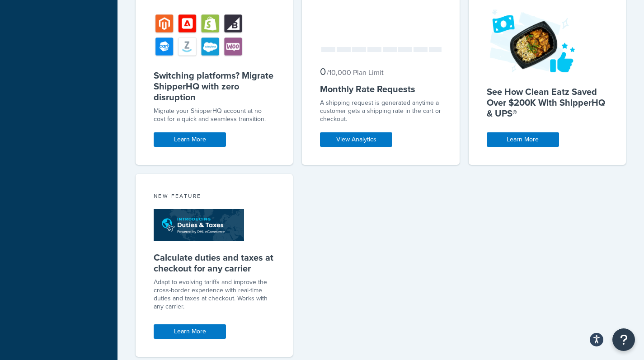  What do you see at coordinates (91, 50) in the screenshot?
I see `span: Advanced Feature` at bounding box center [91, 50].